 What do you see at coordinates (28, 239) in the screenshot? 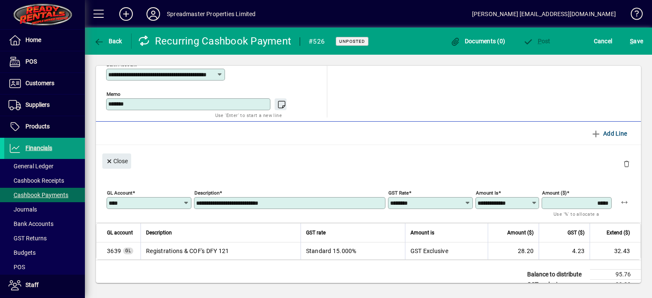
I see `span: GST Returns` at bounding box center [28, 239].